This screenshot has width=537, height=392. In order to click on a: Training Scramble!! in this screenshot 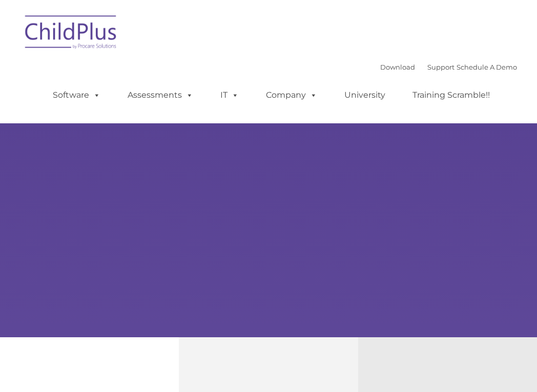, I will do `click(450, 95)`.